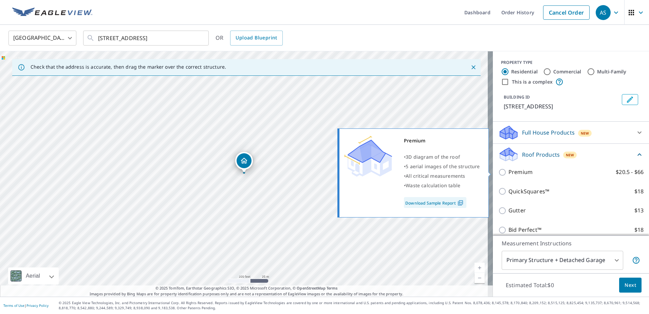 The image size is (649, 314). Describe the element at coordinates (639, 210) in the screenshot. I see `p: $13` at that location.